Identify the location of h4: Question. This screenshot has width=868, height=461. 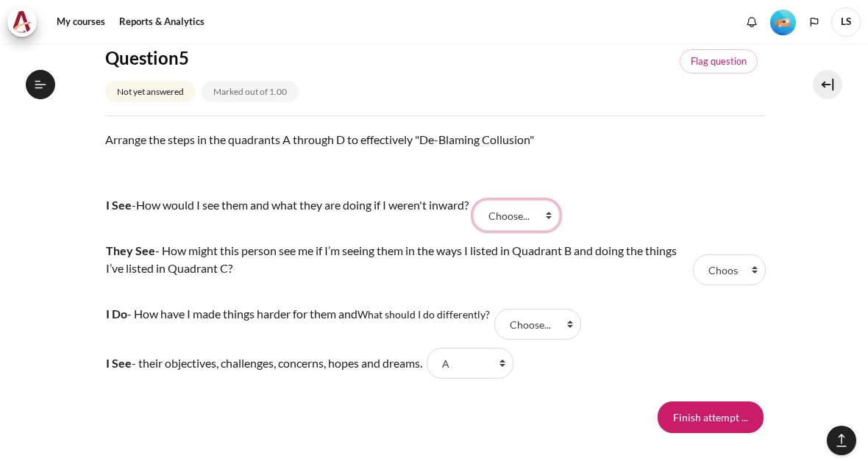
(244, 58).